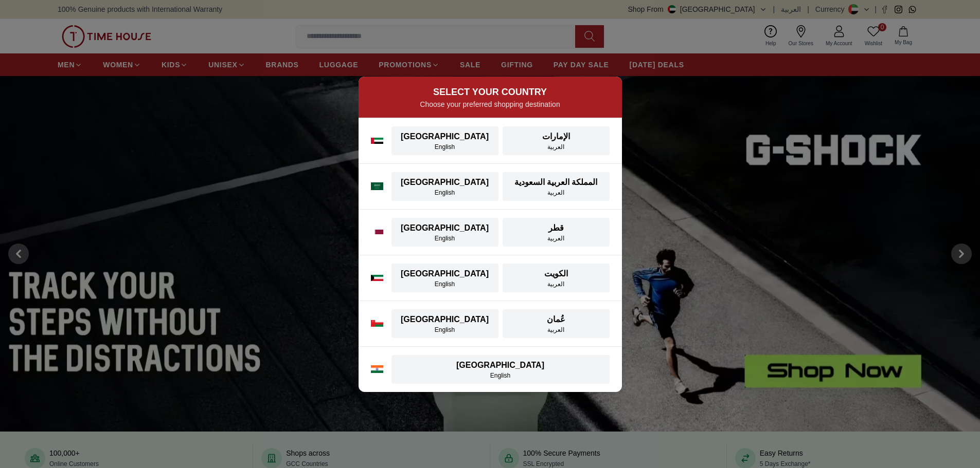 The height and width of the screenshot is (468, 980). I want to click on div: قطر, so click(556, 228).